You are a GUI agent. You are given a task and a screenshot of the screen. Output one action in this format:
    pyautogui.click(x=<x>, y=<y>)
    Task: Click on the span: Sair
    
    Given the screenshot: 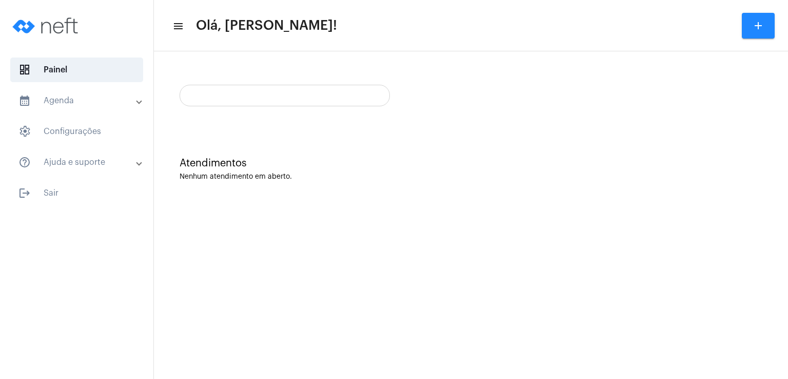 What is the action you would take?
    pyautogui.click(x=76, y=193)
    